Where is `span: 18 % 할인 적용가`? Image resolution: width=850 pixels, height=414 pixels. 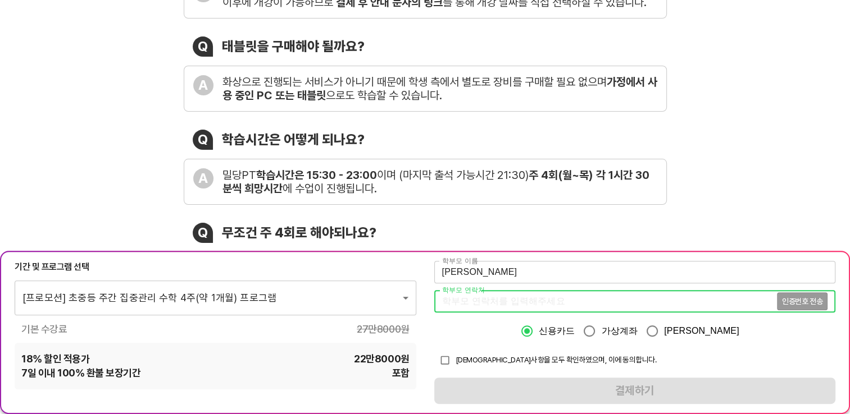 span: 18 % 할인 적용가 is located at coordinates (55, 359).